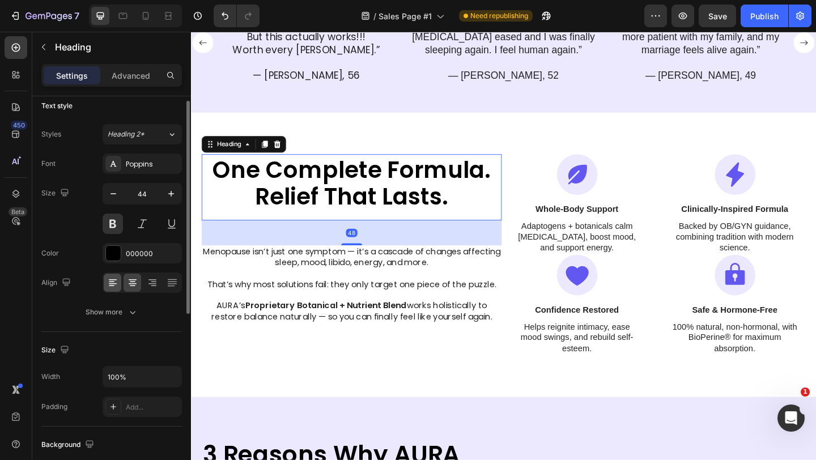 Image resolution: width=816 pixels, height=460 pixels. I want to click on div: Styles, so click(51, 134).